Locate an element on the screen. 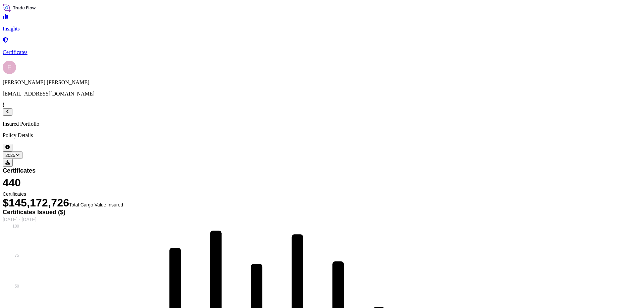 Image resolution: width=644 pixels, height=308 pixels. span: E is located at coordinates (9, 67).